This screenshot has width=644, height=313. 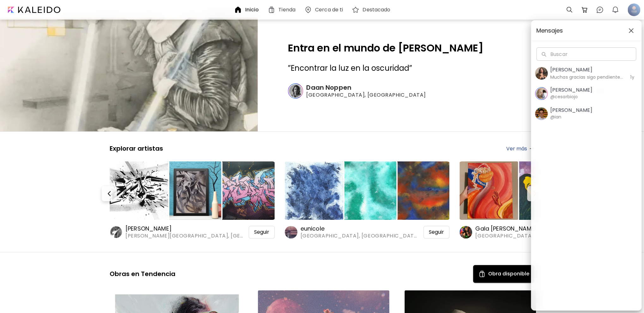 What do you see at coordinates (564, 97) in the screenshot?
I see `h6: @cesarbiojo` at bounding box center [564, 97].